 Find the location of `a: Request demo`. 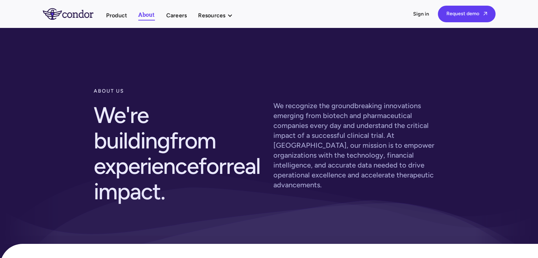

a: Request demo is located at coordinates (466, 14).